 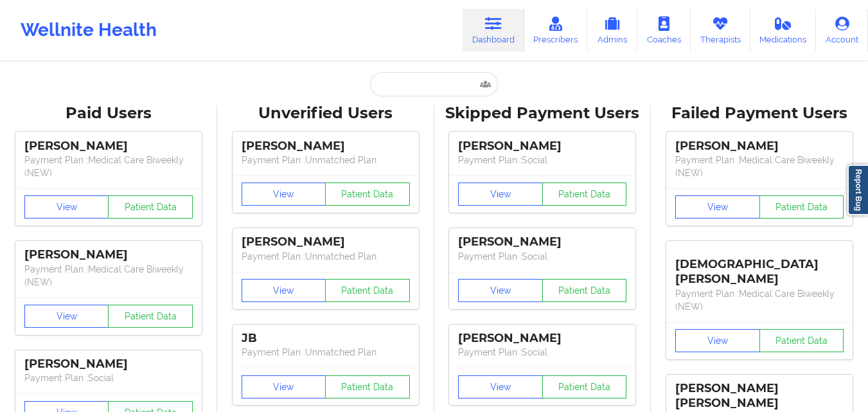 What do you see at coordinates (858, 190) in the screenshot?
I see `a: Report Bug` at bounding box center [858, 190].